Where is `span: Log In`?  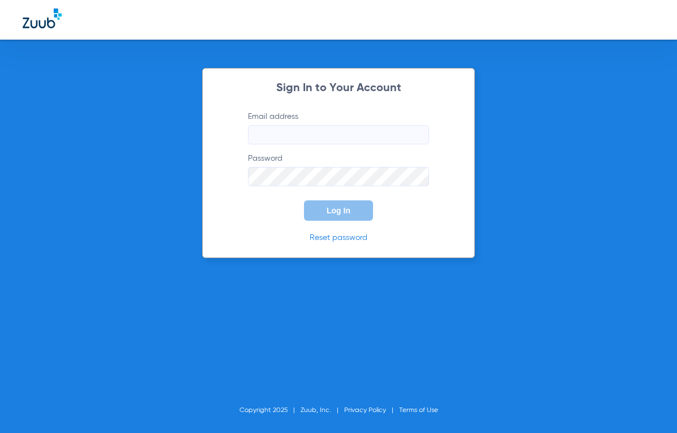
span: Log In is located at coordinates (338, 211).